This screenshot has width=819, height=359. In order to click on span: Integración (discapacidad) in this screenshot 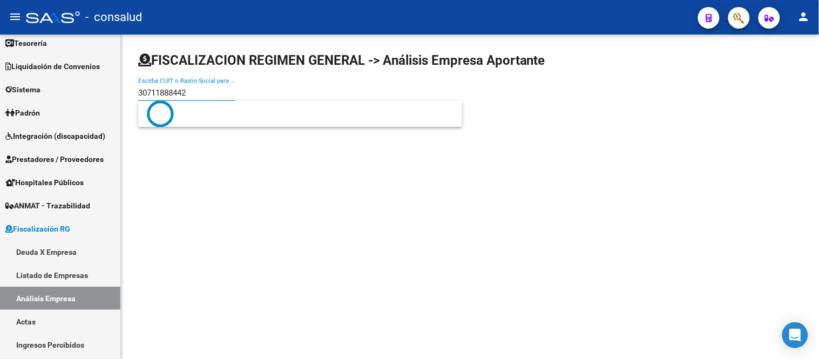, I will do `click(55, 136)`.